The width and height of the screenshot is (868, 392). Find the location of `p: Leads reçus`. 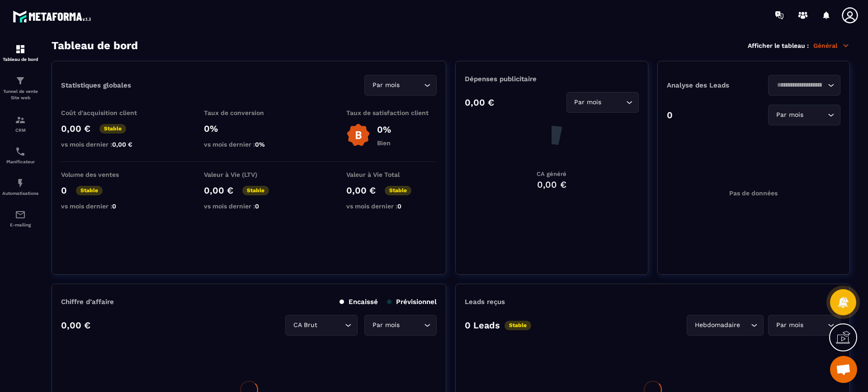

p: Leads reçus is located at coordinates (485, 302).